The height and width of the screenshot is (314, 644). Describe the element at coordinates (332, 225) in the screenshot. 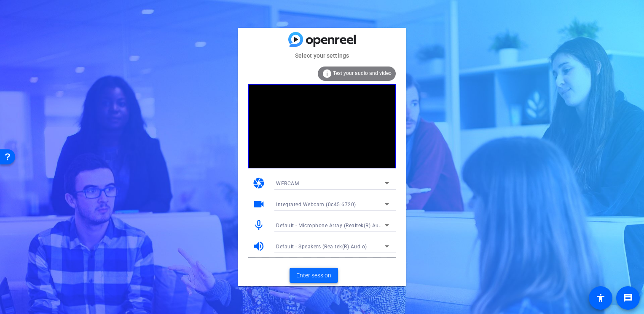

I see `span: Default - Microphone Array (Realtek(R) Audio)` at that location.